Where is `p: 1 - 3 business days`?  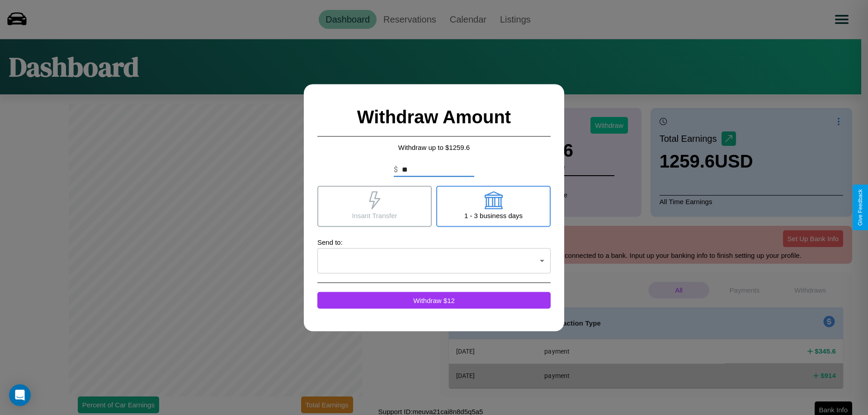 p: 1 - 3 business days is located at coordinates (493, 215).